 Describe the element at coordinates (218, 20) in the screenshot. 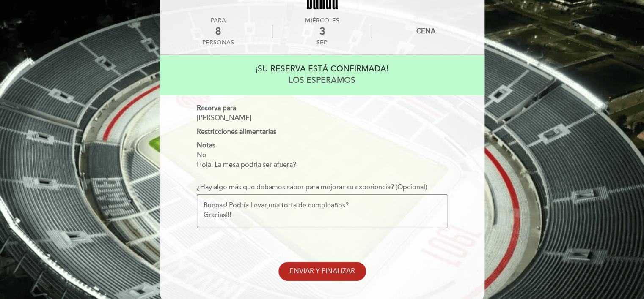

I see `div: PARA` at that location.